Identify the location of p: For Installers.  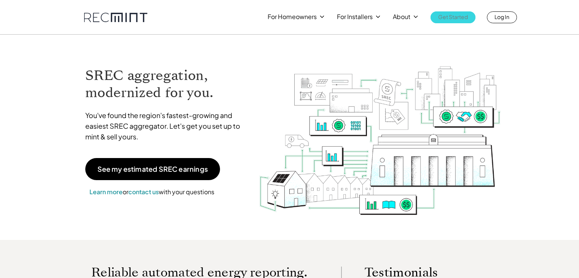
(355, 17).